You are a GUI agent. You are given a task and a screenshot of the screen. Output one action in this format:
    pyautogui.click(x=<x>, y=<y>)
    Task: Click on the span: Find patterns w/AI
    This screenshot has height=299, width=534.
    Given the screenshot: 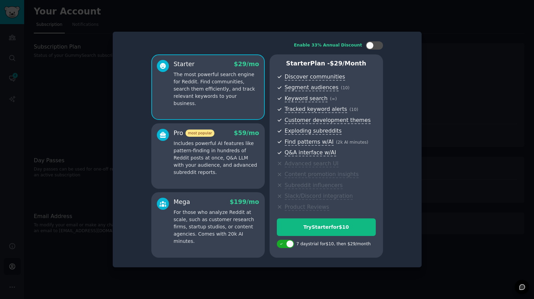 What is the action you would take?
    pyautogui.click(x=309, y=142)
    